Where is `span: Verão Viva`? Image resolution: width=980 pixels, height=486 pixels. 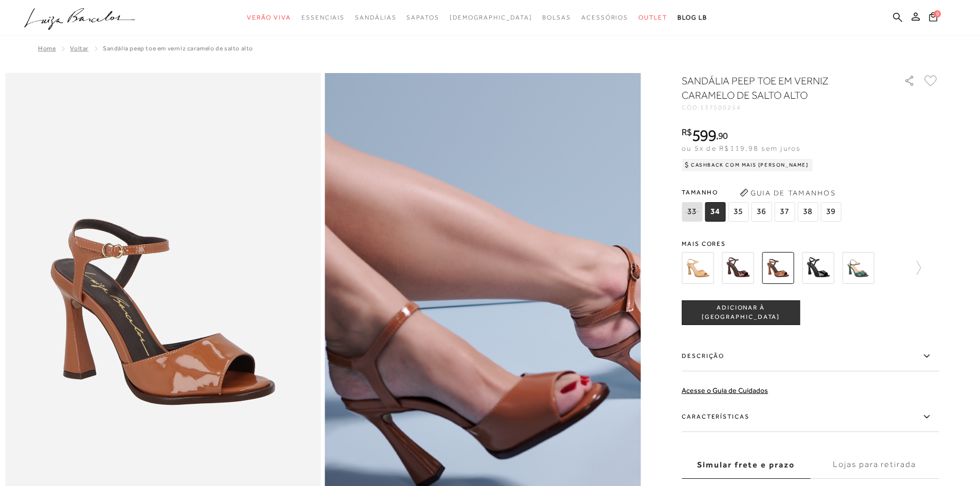 span: Verão Viva is located at coordinates (269, 18).